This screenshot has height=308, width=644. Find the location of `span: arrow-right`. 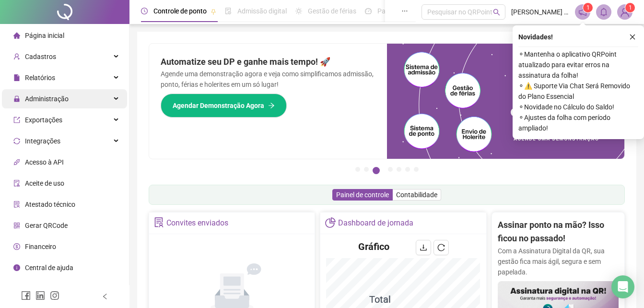

span: arrow-right is located at coordinates (272, 105).